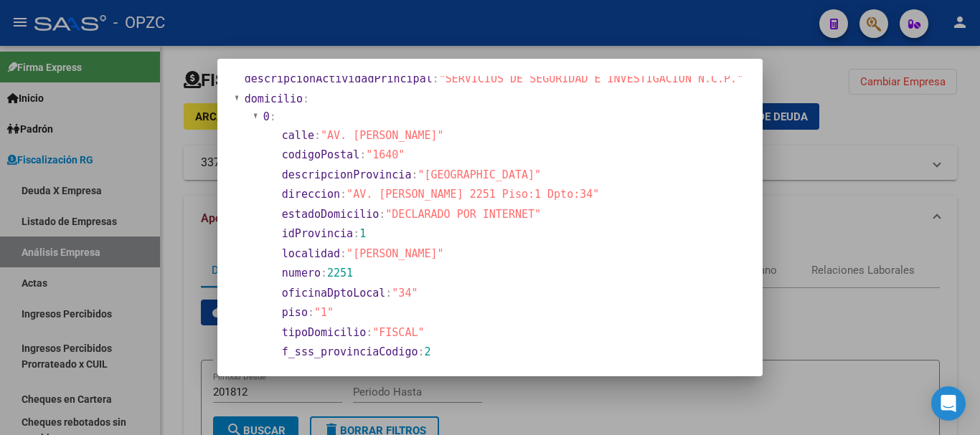  What do you see at coordinates (330, 214) in the screenshot?
I see `span: estadoDomicilio` at bounding box center [330, 214].